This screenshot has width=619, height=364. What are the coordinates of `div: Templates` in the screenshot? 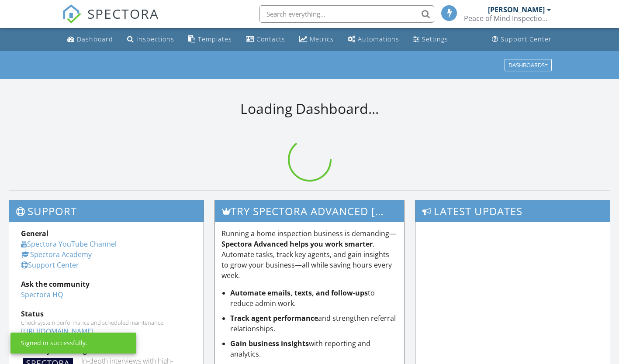 It's located at (215, 39).